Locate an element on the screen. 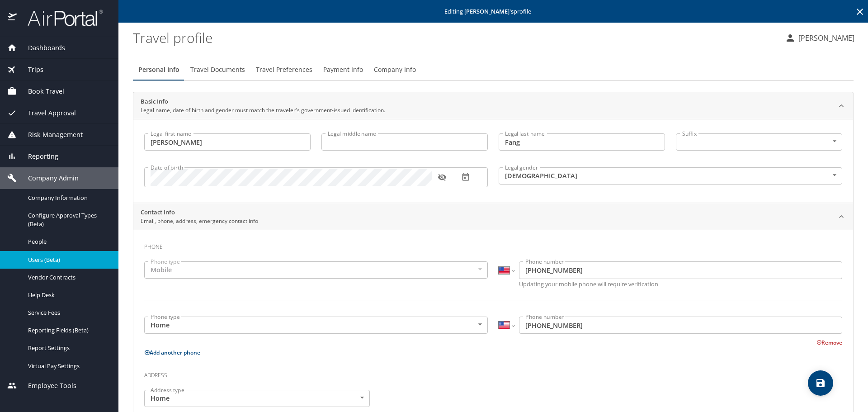 The width and height of the screenshot is (868, 412). span: Travel Preferences is located at coordinates (284, 69).